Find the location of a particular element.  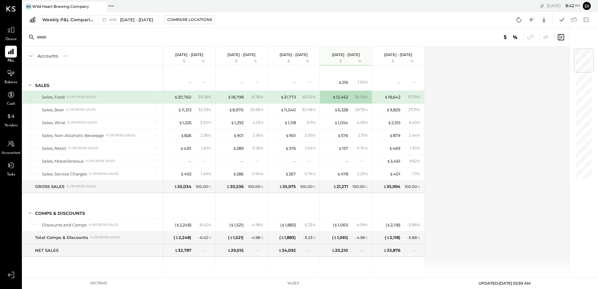

div: Sales, Wine is located at coordinates (53, 123).